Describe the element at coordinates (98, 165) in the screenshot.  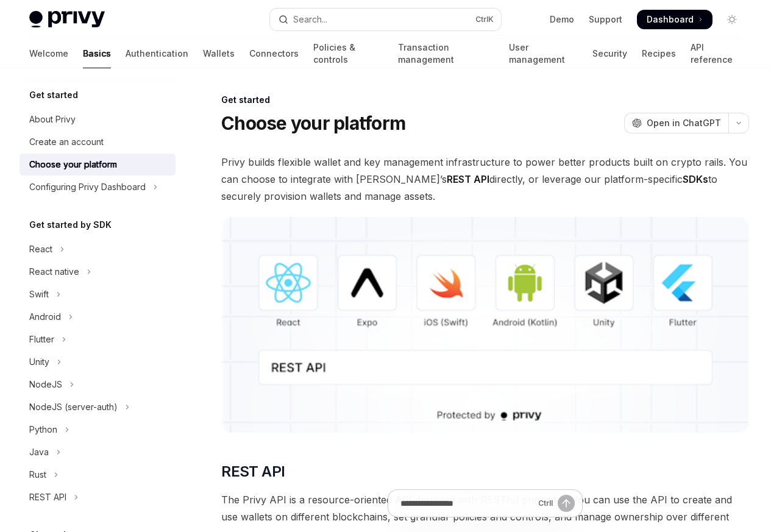
I see `a: Choose your platform` at that location.